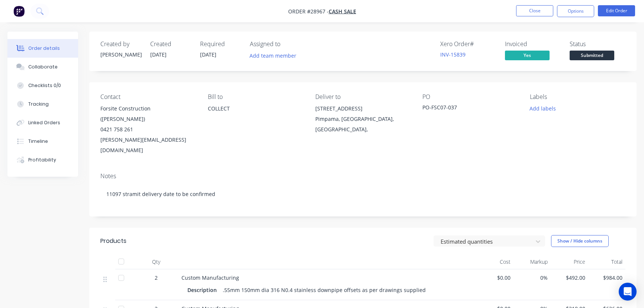 This screenshot has height=308, width=644. I want to click on img: Factory, so click(19, 11).